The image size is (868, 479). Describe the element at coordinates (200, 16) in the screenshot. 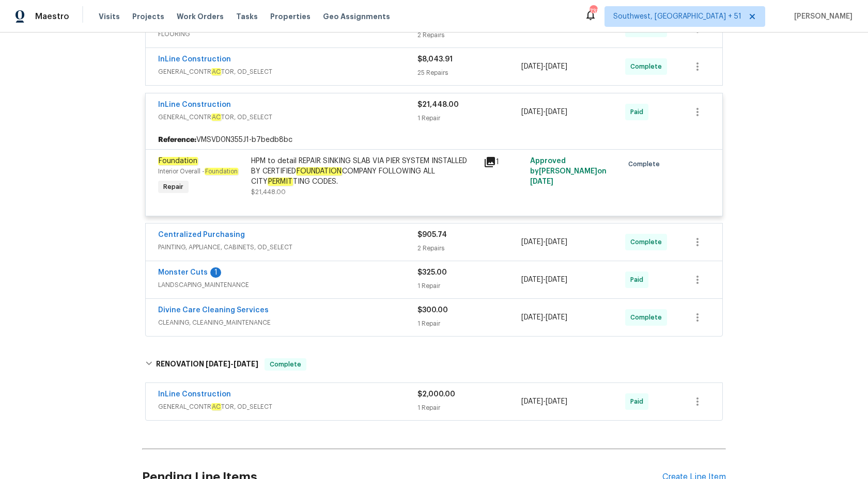

I see `span: Work Orders` at that location.